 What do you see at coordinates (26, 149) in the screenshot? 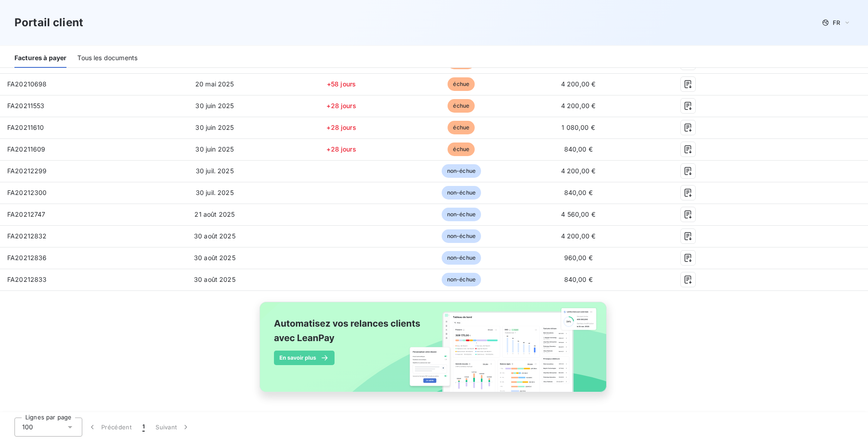
I see `span: FA20211609` at bounding box center [26, 149].